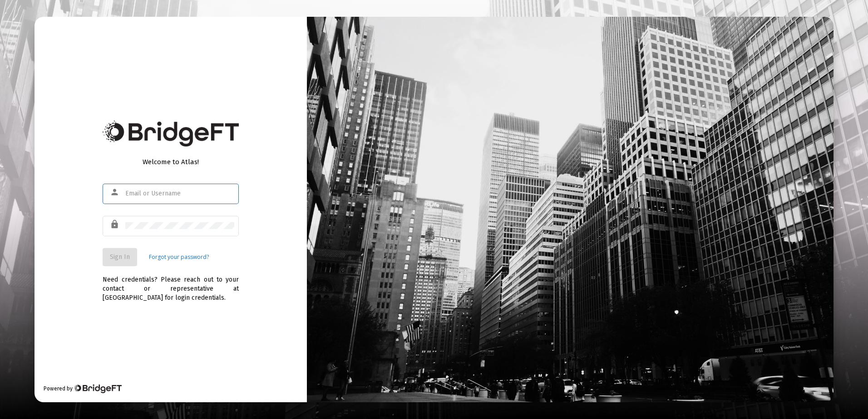 This screenshot has height=419, width=868. Describe the element at coordinates (82, 389) in the screenshot. I see `div: Powered by` at that location.